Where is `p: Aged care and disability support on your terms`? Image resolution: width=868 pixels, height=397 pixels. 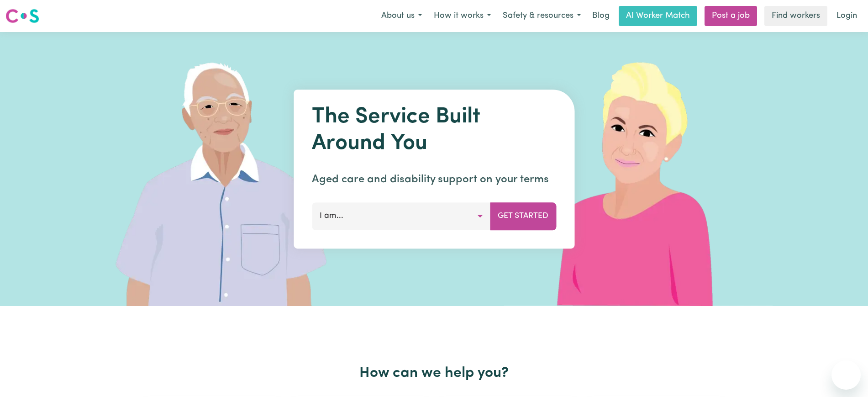 p: Aged care and disability support on your terms is located at coordinates (434, 180).